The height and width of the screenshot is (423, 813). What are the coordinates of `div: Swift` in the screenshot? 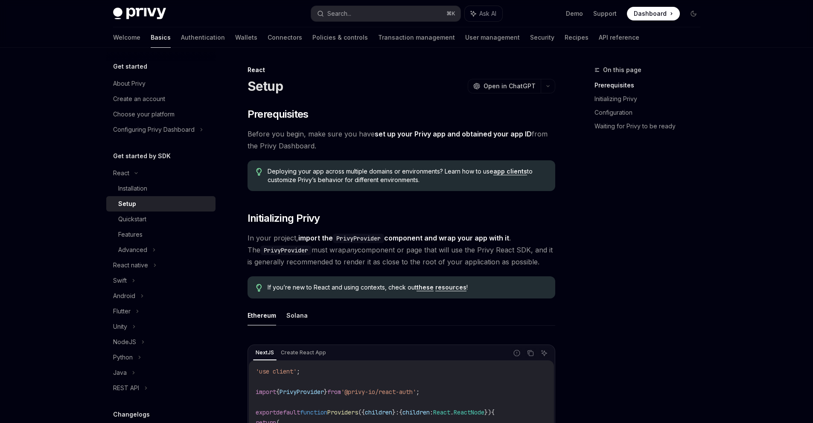 It's located at (120, 281).